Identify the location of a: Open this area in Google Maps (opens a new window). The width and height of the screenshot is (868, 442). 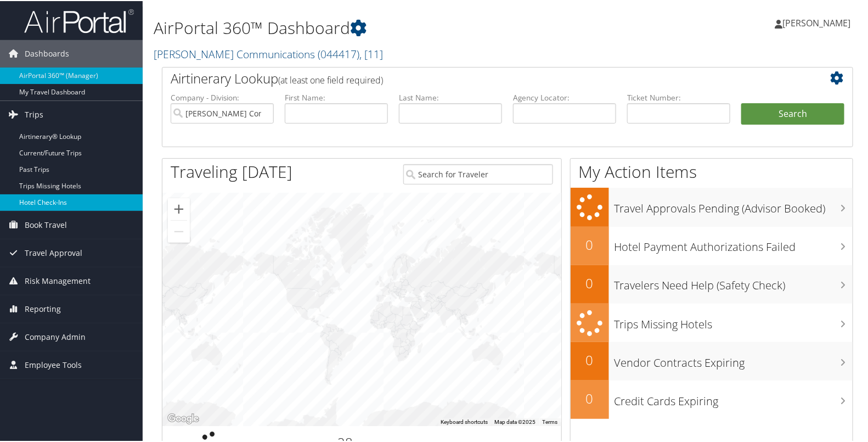
(183, 418).